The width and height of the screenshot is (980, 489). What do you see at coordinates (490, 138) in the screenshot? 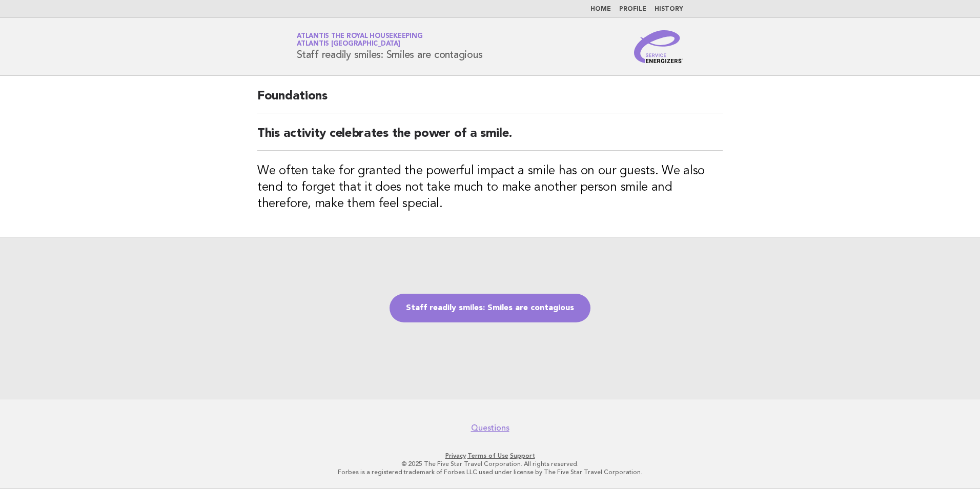
I see `h2: This activity celebrates the power of a smile.` at bounding box center [490, 138].